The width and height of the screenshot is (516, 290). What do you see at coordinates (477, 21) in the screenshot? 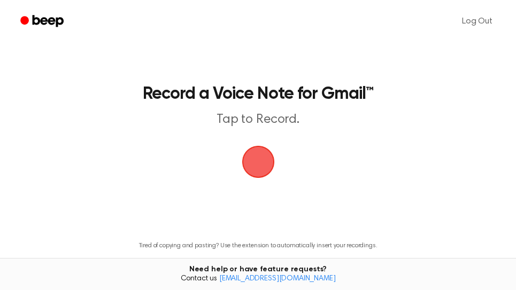
I see `a: Log Out` at bounding box center [477, 21].